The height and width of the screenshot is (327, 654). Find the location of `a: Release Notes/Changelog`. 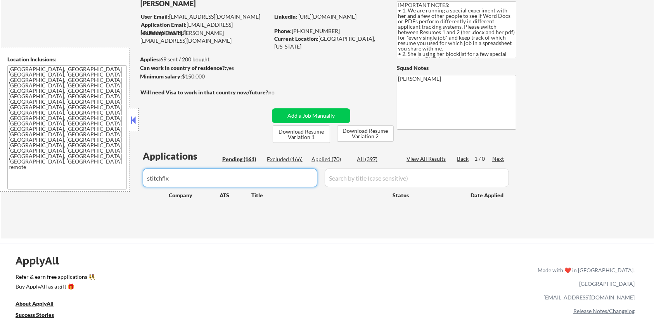

a: Release Notes/Changelog is located at coordinates (604, 310).